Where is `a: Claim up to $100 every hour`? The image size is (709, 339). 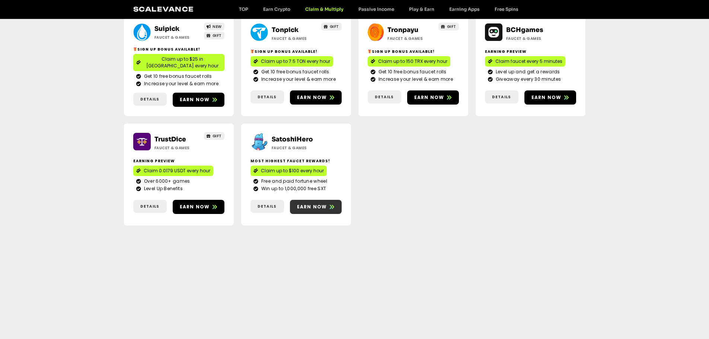
a: Claim up to $100 every hour is located at coordinates (289, 171).